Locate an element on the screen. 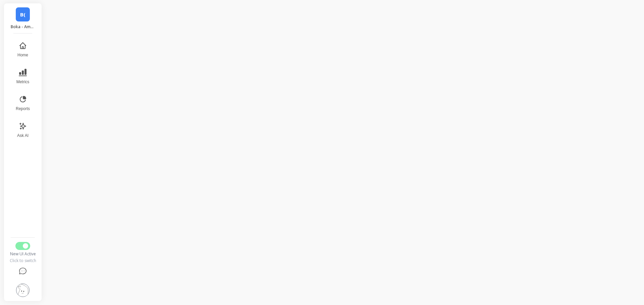 This screenshot has height=305, width=644. span: Reports is located at coordinates (23, 109).